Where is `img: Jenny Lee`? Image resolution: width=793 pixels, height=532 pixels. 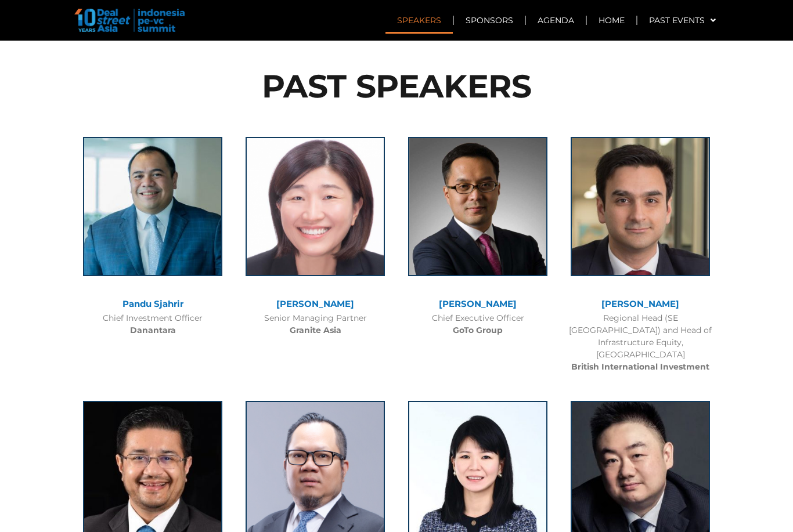
img: Jenny Lee is located at coordinates (315, 207).